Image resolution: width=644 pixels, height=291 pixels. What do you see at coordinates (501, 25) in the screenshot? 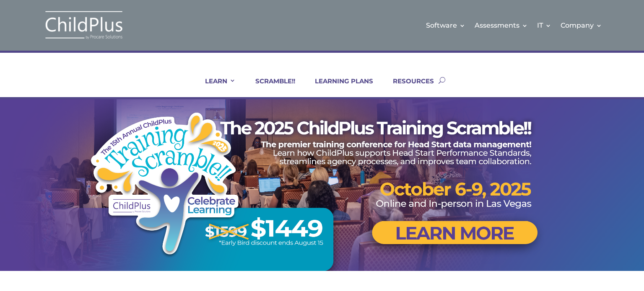
I see `a: Assessments` at bounding box center [501, 25].